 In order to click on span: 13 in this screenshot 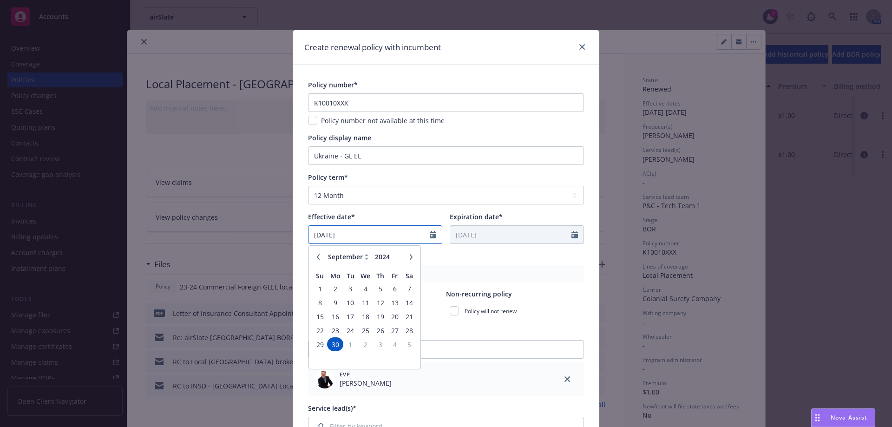, I will do `click(395, 303)`.